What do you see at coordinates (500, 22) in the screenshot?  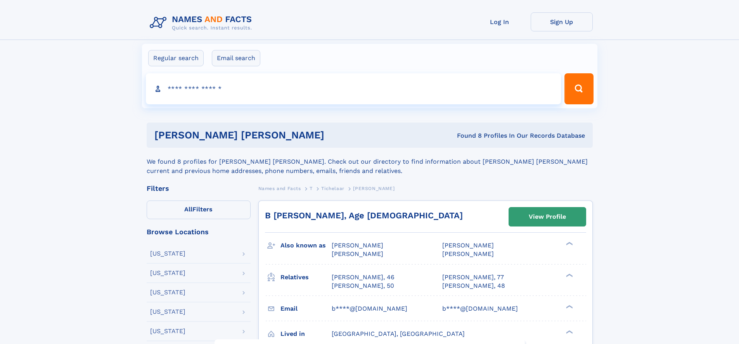 I see `a: Log In` at bounding box center [500, 22].